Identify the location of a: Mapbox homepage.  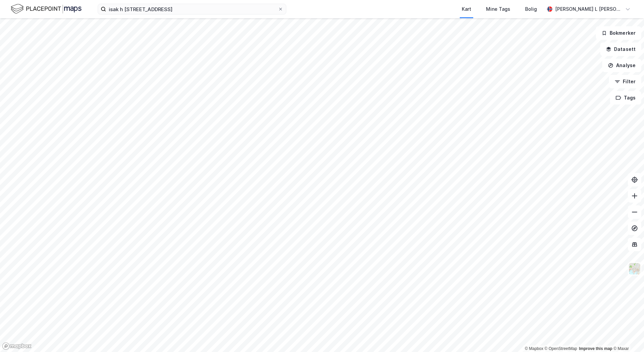
(17, 346).